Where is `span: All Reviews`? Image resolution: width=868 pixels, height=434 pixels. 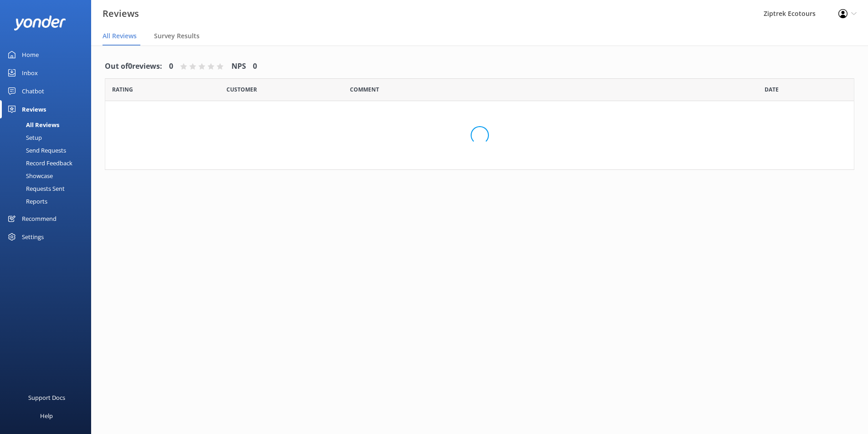 span: All Reviews is located at coordinates (119, 36).